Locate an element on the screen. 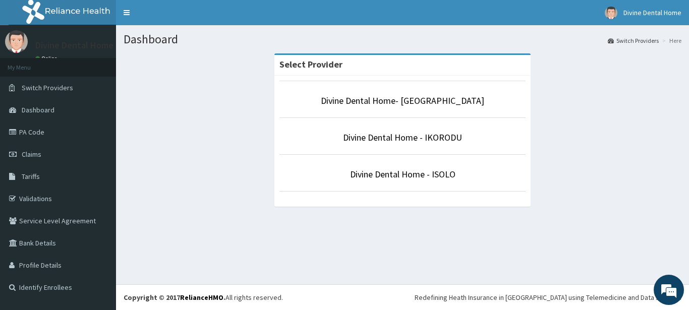 Image resolution: width=689 pixels, height=310 pixels. span: Switch Providers is located at coordinates (47, 88).